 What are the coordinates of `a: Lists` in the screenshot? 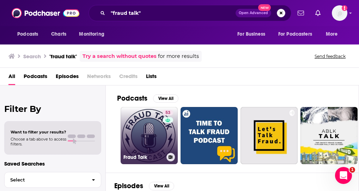 It's located at (151, 77).